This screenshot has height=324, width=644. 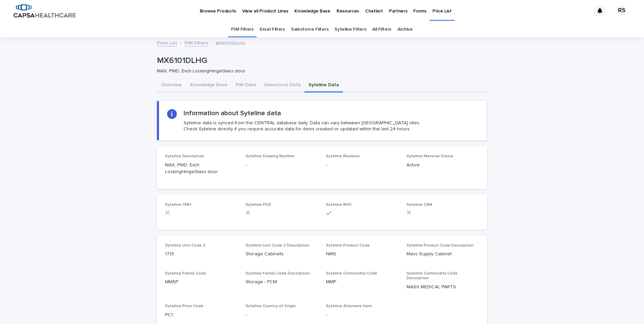 What do you see at coordinates (348, 245) in the screenshot?
I see `span: Syteline Product Code` at bounding box center [348, 245].